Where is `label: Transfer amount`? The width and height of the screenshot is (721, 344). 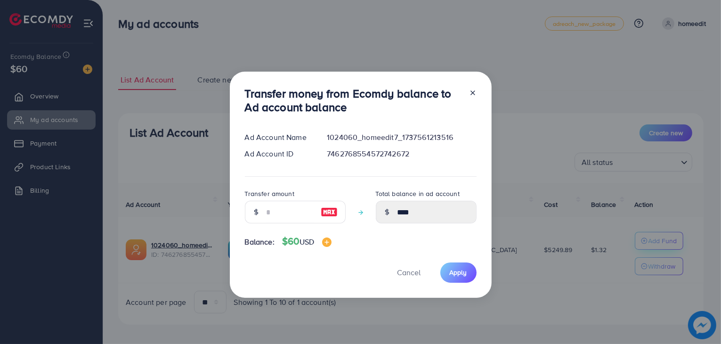
label: Transfer amount is located at coordinates (269, 194).